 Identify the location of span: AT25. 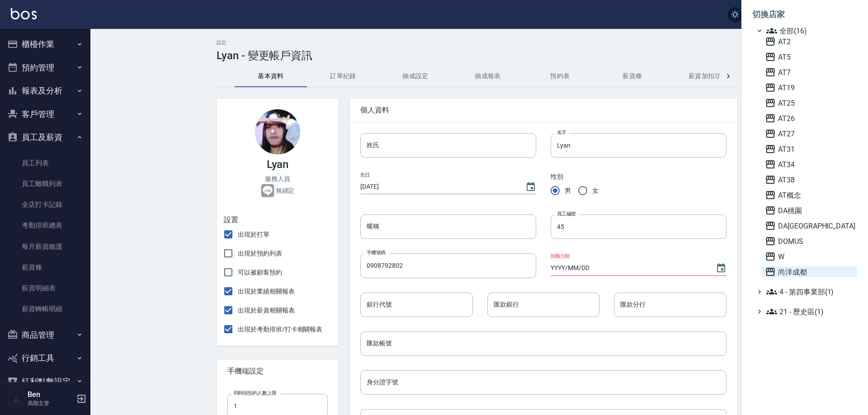
(809, 103).